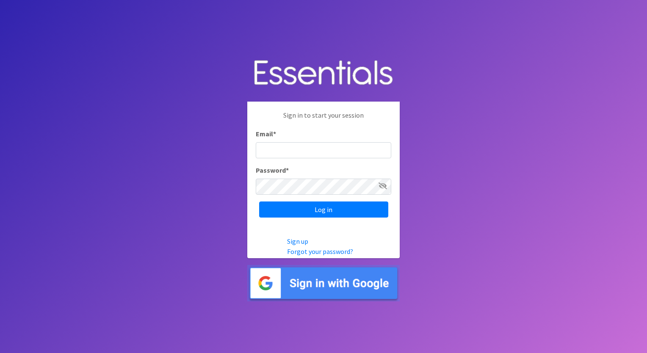 Image resolution: width=647 pixels, height=353 pixels. I want to click on p: Sign in to start your session, so click(324, 119).